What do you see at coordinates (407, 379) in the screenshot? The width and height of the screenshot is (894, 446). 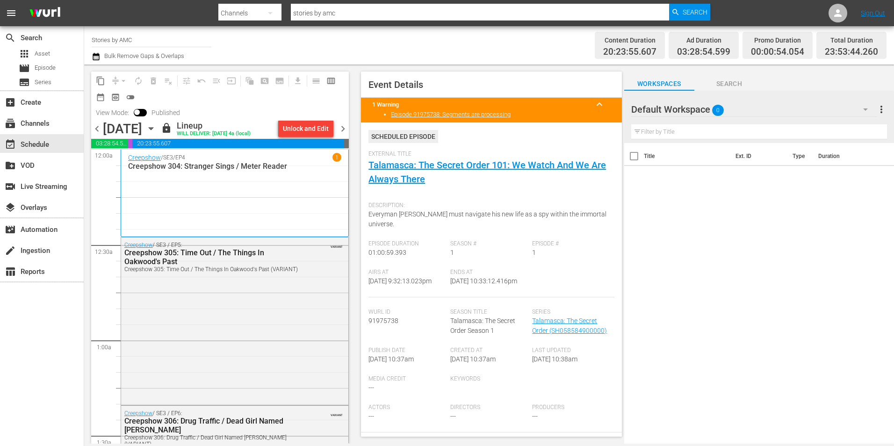 I see `span: Media Credit` at bounding box center [407, 379].